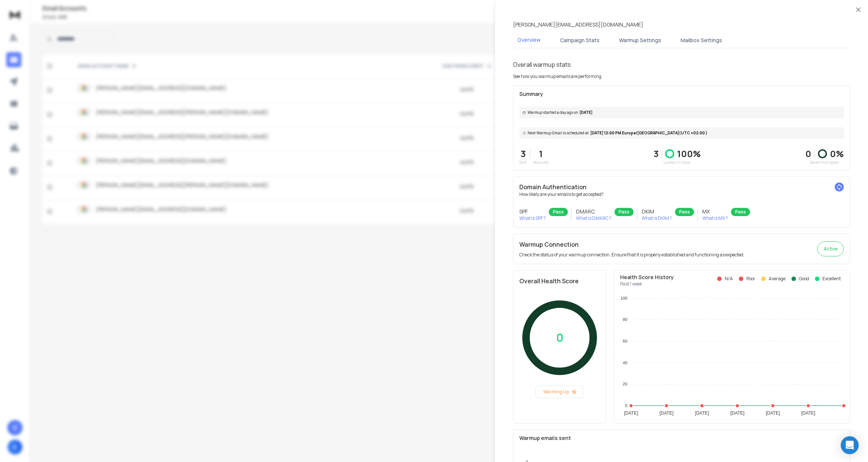 The image size is (868, 462). What do you see at coordinates (837, 154) in the screenshot?
I see `p: 0 %` at bounding box center [837, 154].